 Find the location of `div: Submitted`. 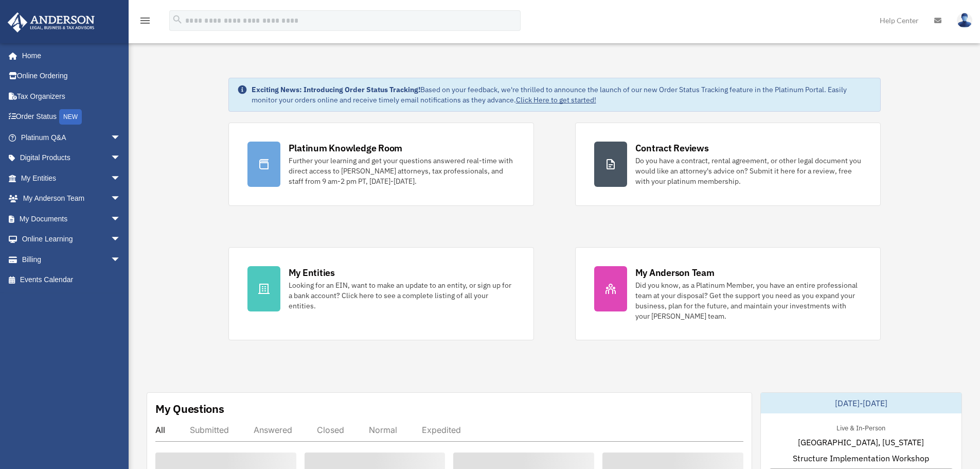

div: Submitted is located at coordinates (210, 430).